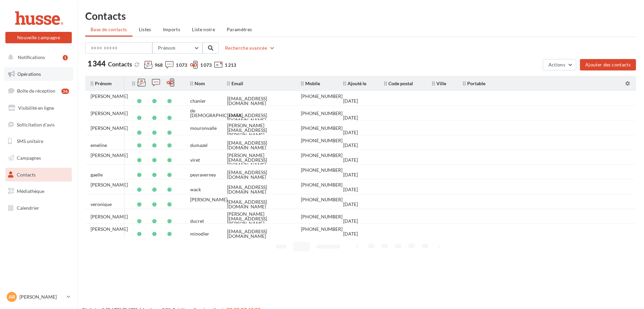  I want to click on span: AR, so click(12, 297).